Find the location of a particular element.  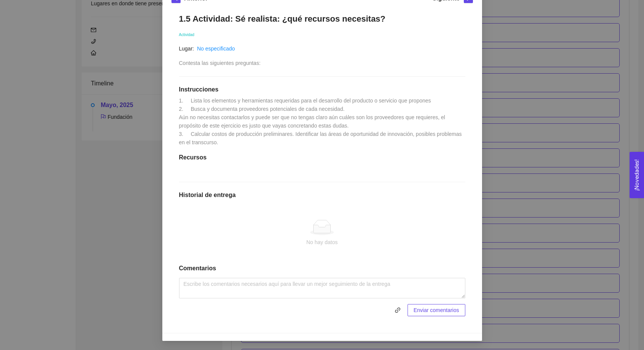

h1: 1.5 Actividad: Sé realista: ¿qué recursos necesitas? is located at coordinates (322, 19).